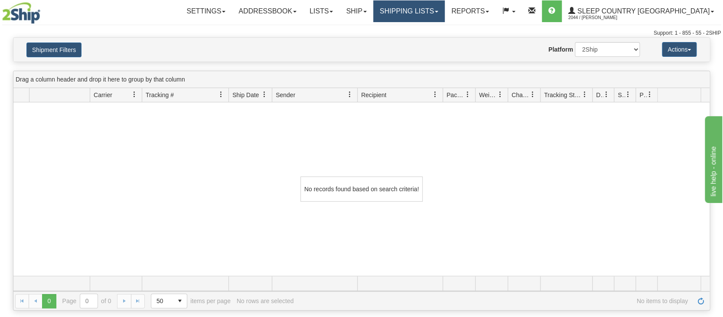 The image size is (723, 317). I want to click on span: Charge, so click(521, 95).